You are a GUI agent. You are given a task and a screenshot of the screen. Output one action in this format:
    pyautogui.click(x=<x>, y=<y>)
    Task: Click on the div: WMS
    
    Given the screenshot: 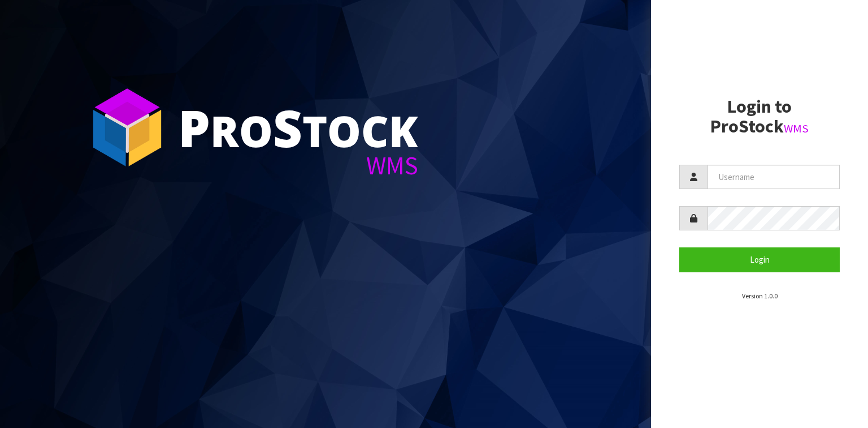 What is the action you would take?
    pyautogui.click(x=298, y=165)
    